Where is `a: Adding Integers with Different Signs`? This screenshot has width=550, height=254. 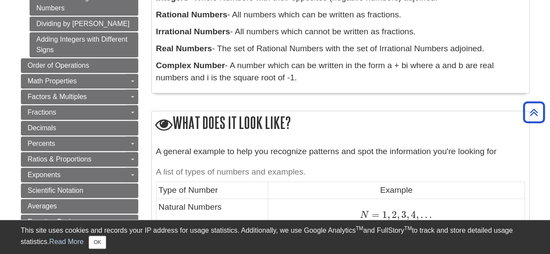
a: Adding Integers with Different Signs is located at coordinates (84, 45).